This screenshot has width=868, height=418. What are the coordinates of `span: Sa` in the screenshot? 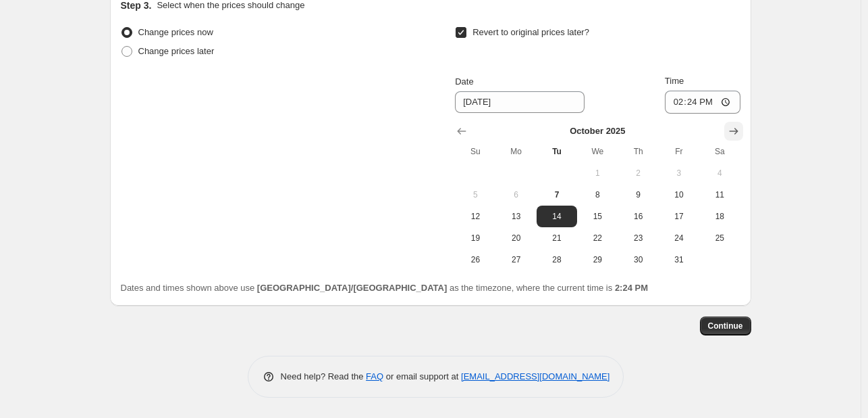 It's located at (720, 152).